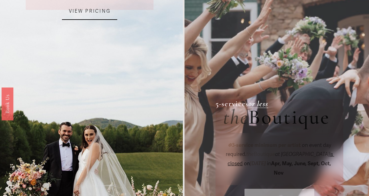  Describe the element at coordinates (232, 104) in the screenshot. I see `strong: 5-services` at that location.